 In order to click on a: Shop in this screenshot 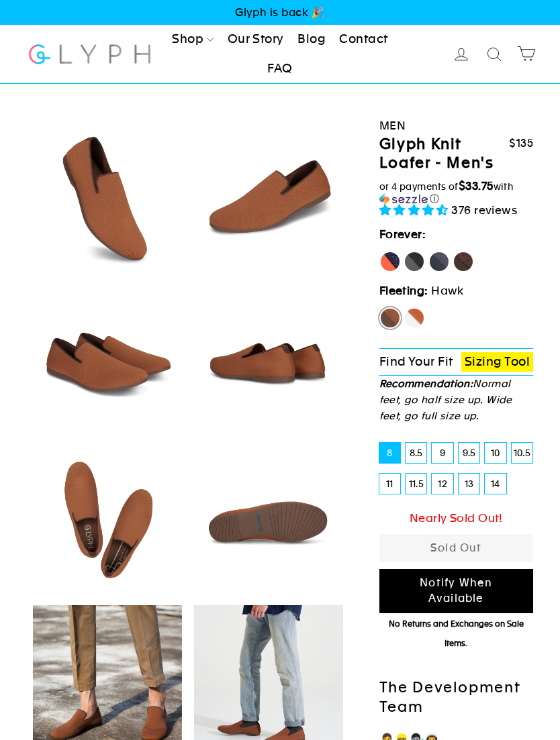, I will do `click(193, 40)`.